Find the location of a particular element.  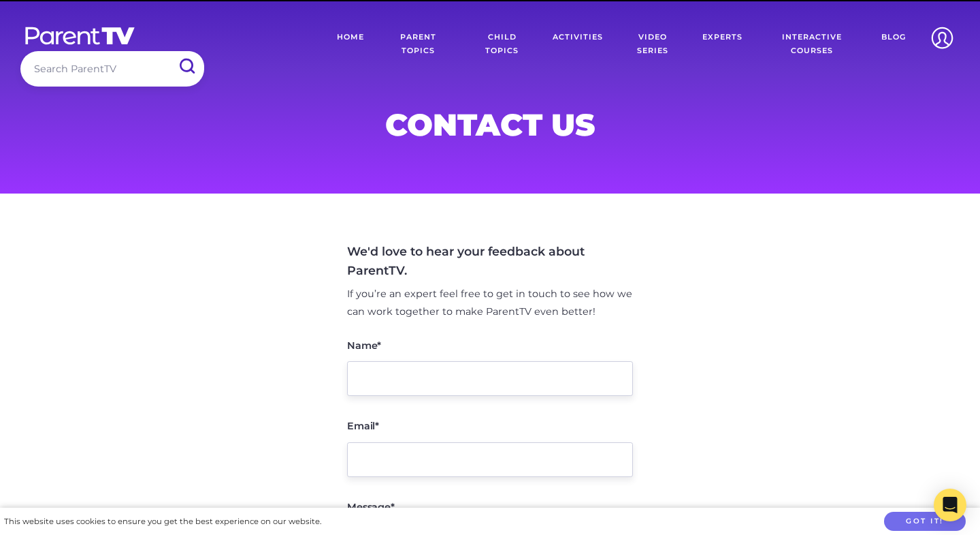

label: Name* is located at coordinates (364, 346).